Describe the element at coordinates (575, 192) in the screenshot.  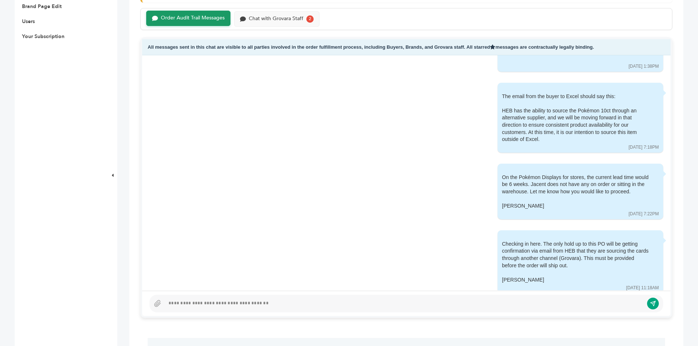
I see `div: On the Pokémon Displays for stores, the current lead time would be 6 weeks. Jacent does not have ...` at that location.